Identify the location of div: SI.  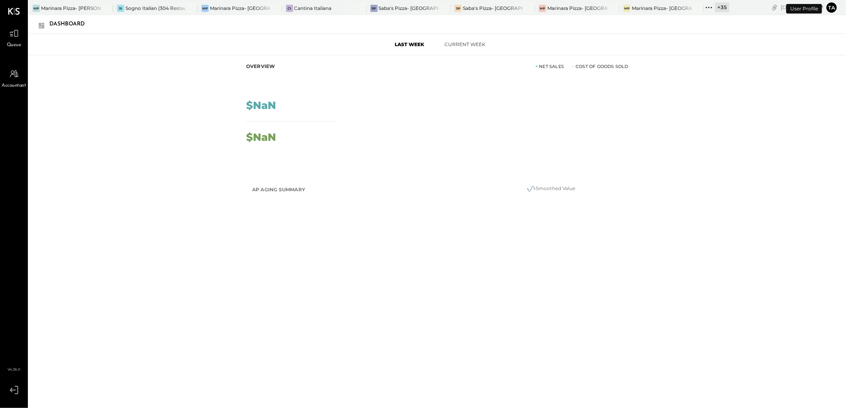
(121, 8).